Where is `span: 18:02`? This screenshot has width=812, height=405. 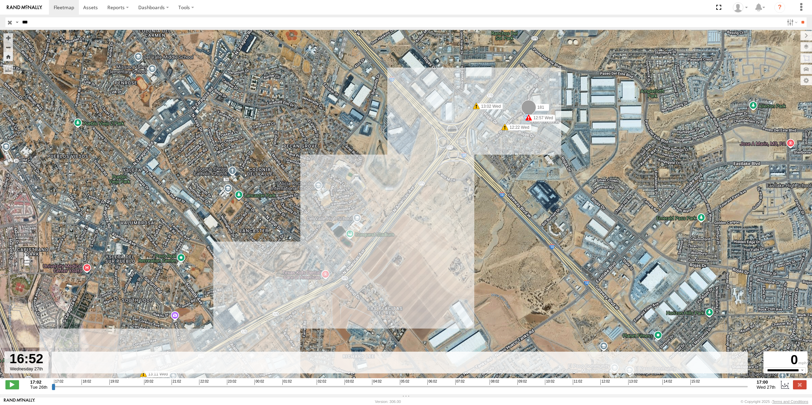
span: 18:02 is located at coordinates (86, 382).